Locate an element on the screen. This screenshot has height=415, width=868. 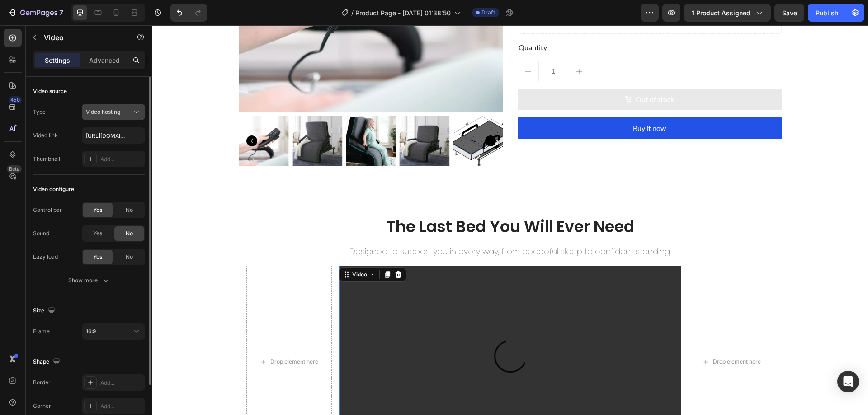
span: Draft is located at coordinates (488, 13).